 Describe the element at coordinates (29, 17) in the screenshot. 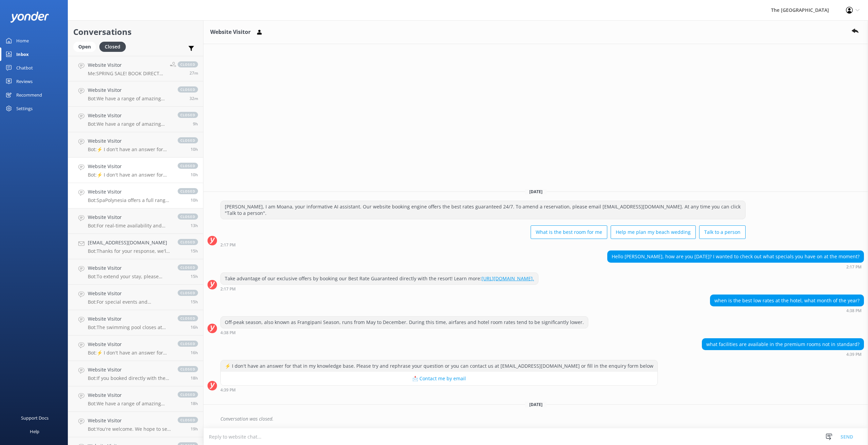

I see `img: yonder-white-logo.png` at that location.